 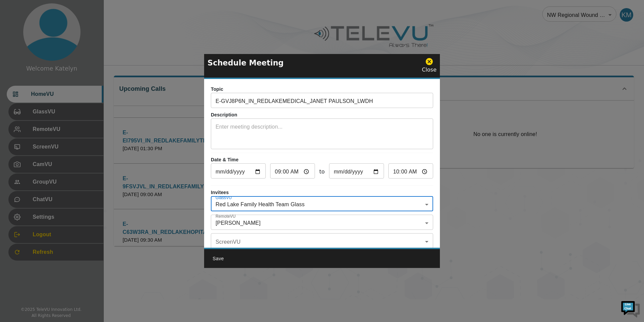 What do you see at coordinates (118, 11) in the screenshot?
I see `div: Minimize live chat window` at bounding box center [118, 11].